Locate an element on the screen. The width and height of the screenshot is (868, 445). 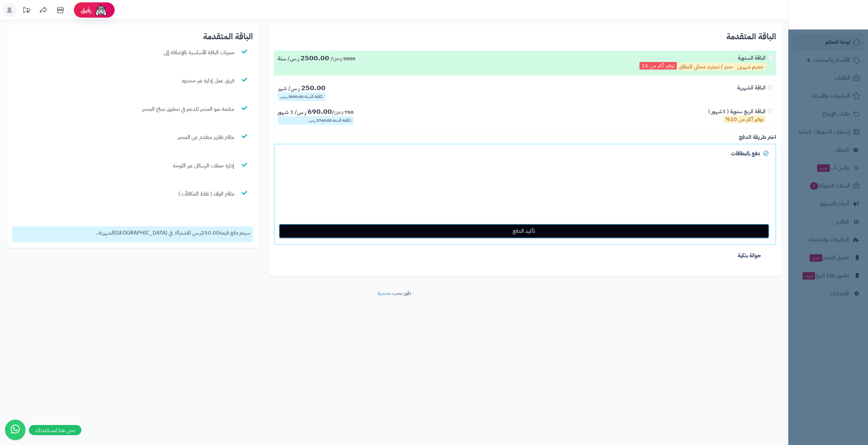
a: دفع بالبطاقات is located at coordinates (525, 153).